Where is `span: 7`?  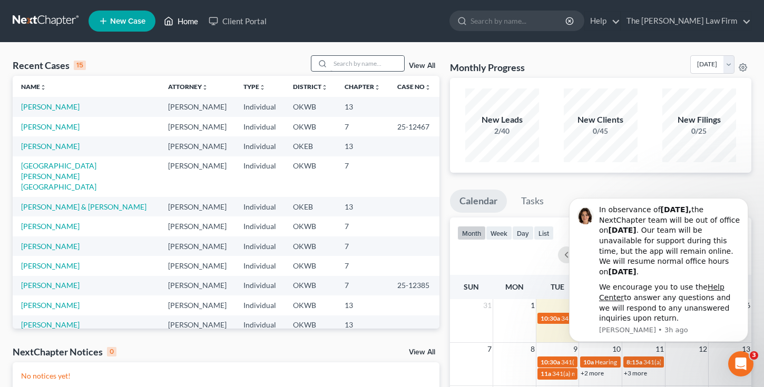 span: 7 is located at coordinates (490, 349).